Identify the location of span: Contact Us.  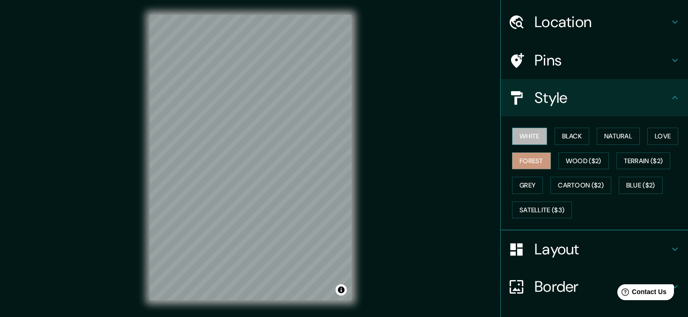
(44, 11).